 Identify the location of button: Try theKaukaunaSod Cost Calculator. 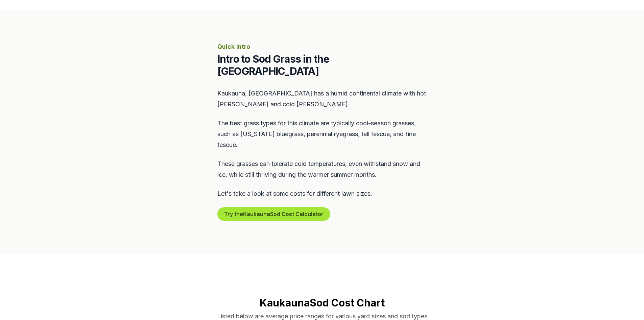
(274, 214).